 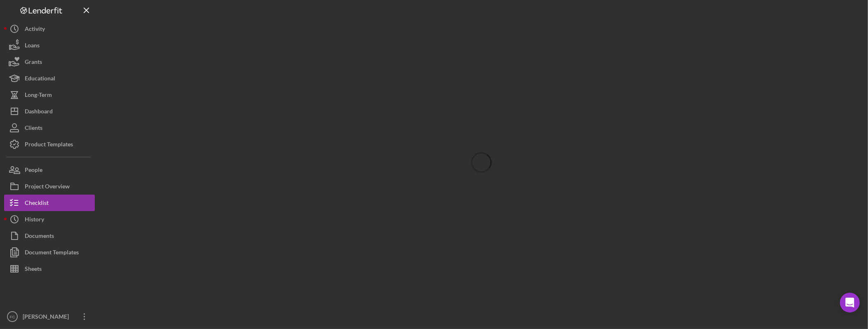 I want to click on a: Sheets, so click(x=49, y=269).